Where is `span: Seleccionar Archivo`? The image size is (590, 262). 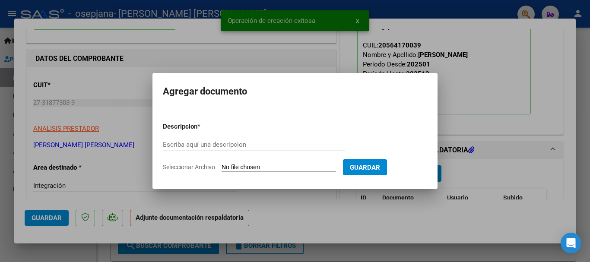
span: Seleccionar Archivo is located at coordinates (189, 167).